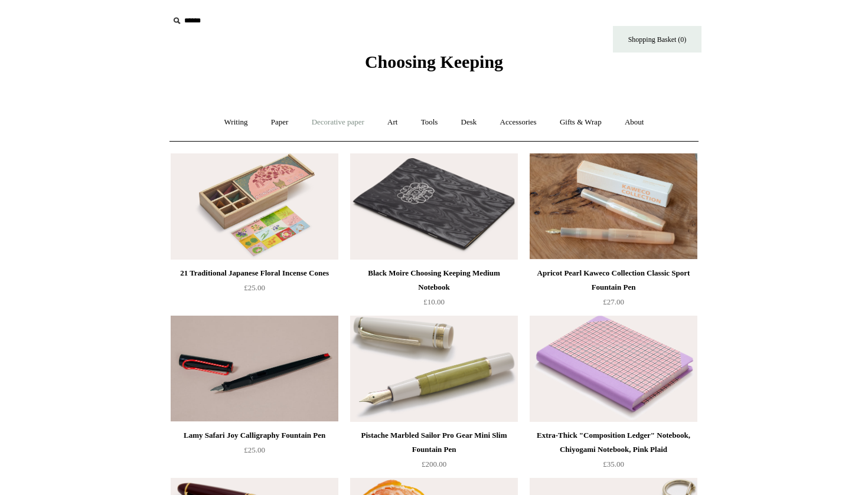 The width and height of the screenshot is (868, 495). Describe the element at coordinates (254, 453) in the screenshot. I see `a: Lamy Safari Joy Calligraphy Fountain Pen £25.00` at that location.